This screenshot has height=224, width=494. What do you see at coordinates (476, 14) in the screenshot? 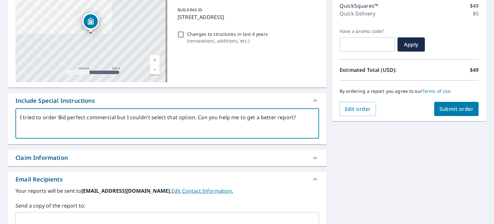
I see `p: $0` at bounding box center [476, 14].